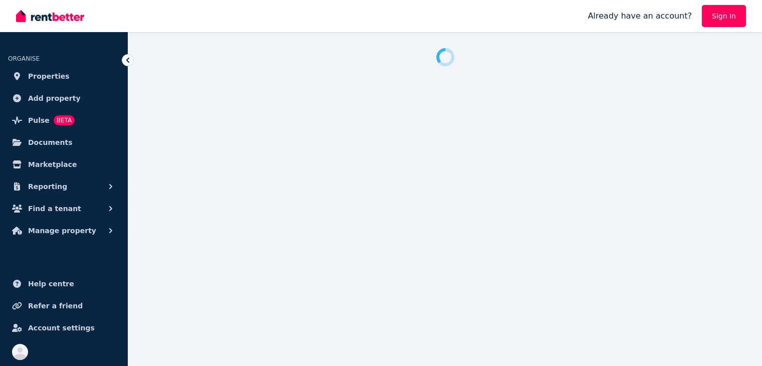 This screenshot has height=366, width=762. Describe the element at coordinates (64, 120) in the screenshot. I see `a: PulseBETA` at that location.